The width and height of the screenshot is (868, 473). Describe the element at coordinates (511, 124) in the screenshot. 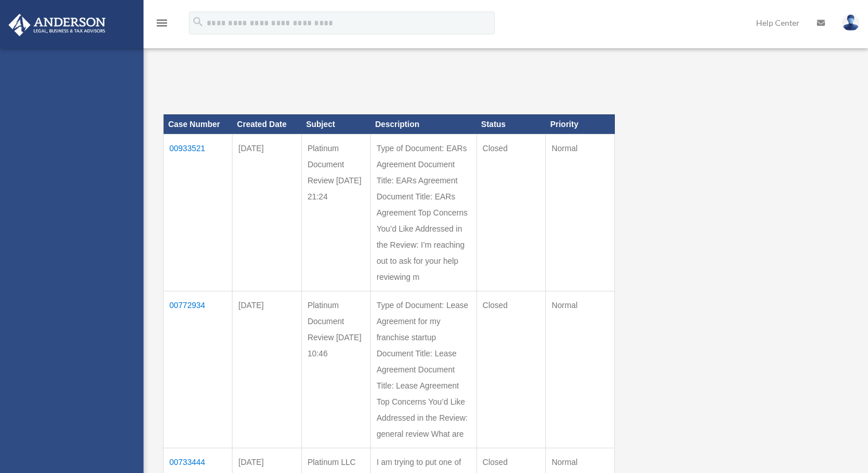

I see `th: Status` at that location.